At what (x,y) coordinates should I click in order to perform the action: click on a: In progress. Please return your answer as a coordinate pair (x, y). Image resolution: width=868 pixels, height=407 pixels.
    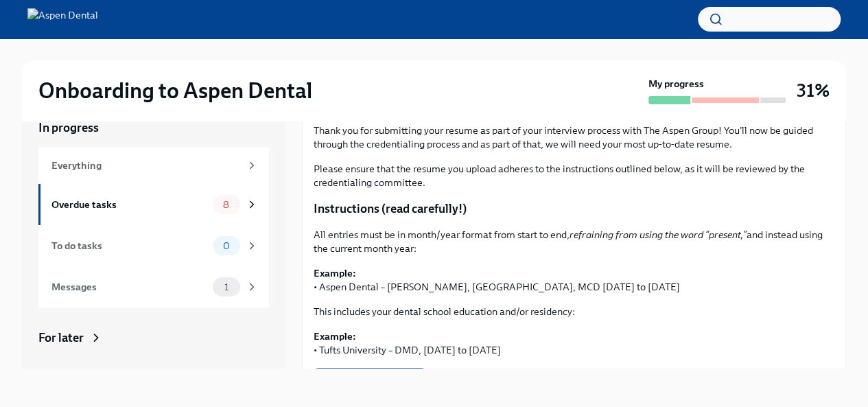
    Looking at the image, I should click on (153, 128).